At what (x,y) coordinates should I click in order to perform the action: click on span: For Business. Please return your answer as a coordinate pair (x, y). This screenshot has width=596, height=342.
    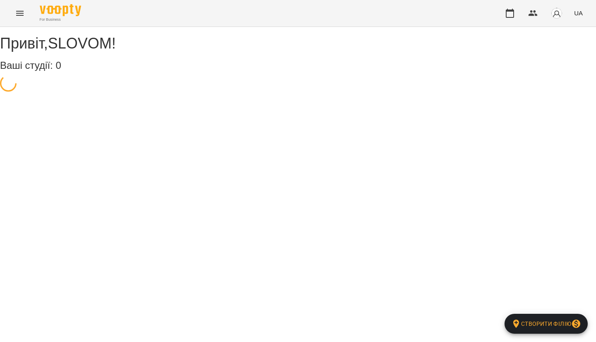
    Looking at the image, I should click on (60, 19).